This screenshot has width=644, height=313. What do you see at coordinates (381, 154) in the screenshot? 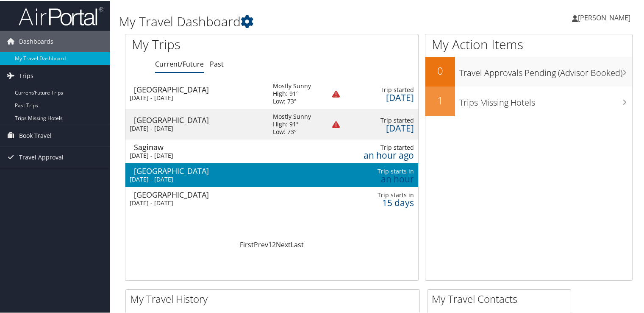
I see `div: an hour ago` at bounding box center [381, 154].